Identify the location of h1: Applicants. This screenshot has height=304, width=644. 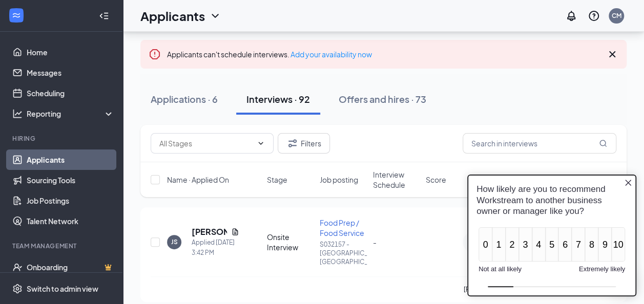
(172, 16).